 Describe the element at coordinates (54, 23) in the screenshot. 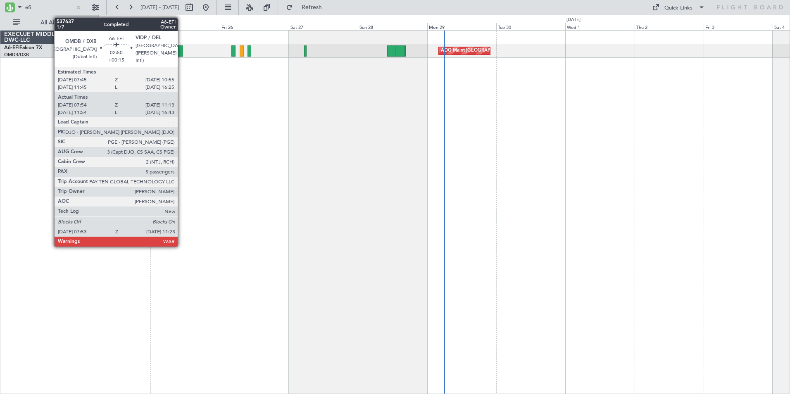

I see `span: All Aircraft` at that location.